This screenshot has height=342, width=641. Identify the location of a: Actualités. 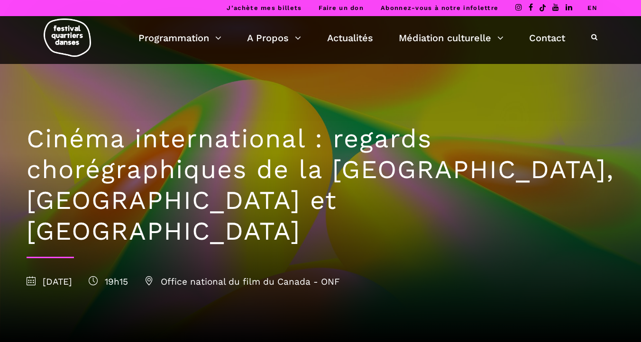
(350, 38).